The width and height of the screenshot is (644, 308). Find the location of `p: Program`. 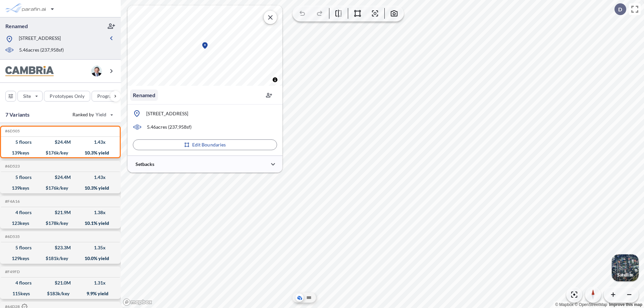

p: Program is located at coordinates (106, 96).